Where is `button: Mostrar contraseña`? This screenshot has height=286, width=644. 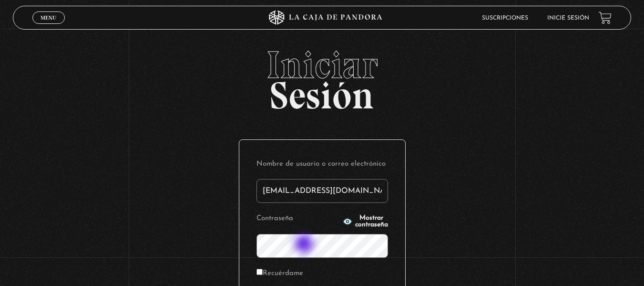
button: Mostrar contraseña is located at coordinates (365, 221).